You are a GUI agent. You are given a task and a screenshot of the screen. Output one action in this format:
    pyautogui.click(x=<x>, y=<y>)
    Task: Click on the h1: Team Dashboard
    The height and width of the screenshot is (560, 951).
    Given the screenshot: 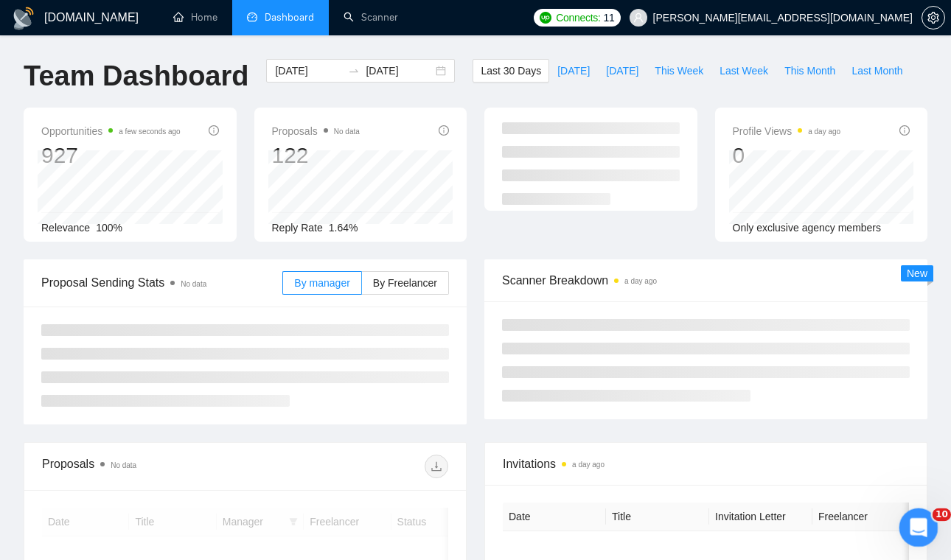 What is the action you would take?
    pyautogui.click(x=136, y=76)
    